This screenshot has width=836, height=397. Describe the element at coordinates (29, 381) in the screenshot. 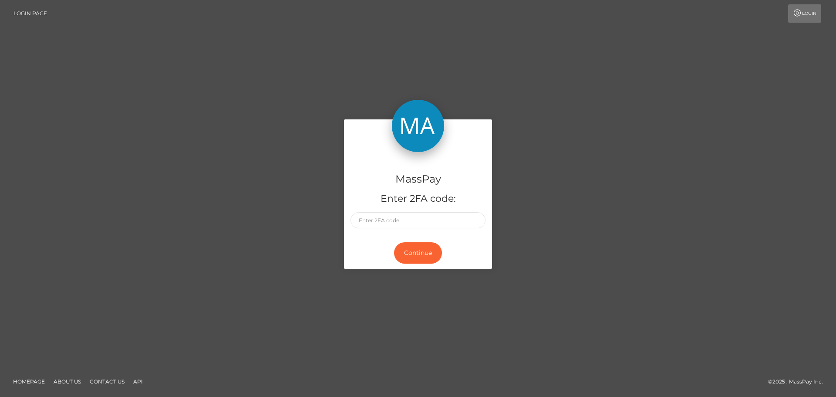

I see `a: Homepage` at that location.